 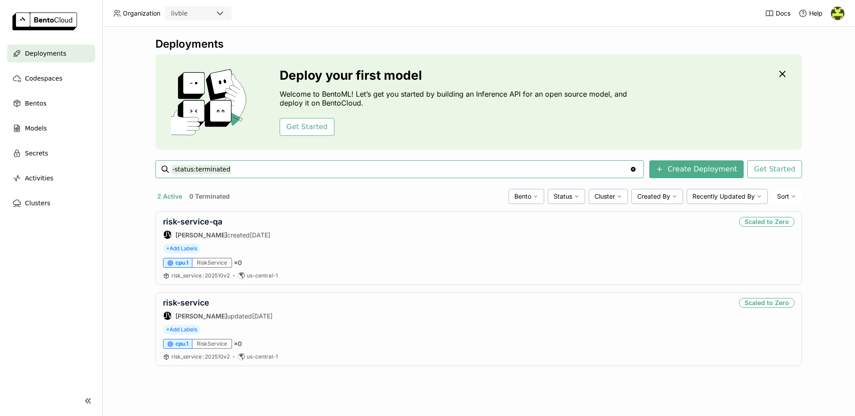 I want to click on span: Deployments, so click(x=45, y=53).